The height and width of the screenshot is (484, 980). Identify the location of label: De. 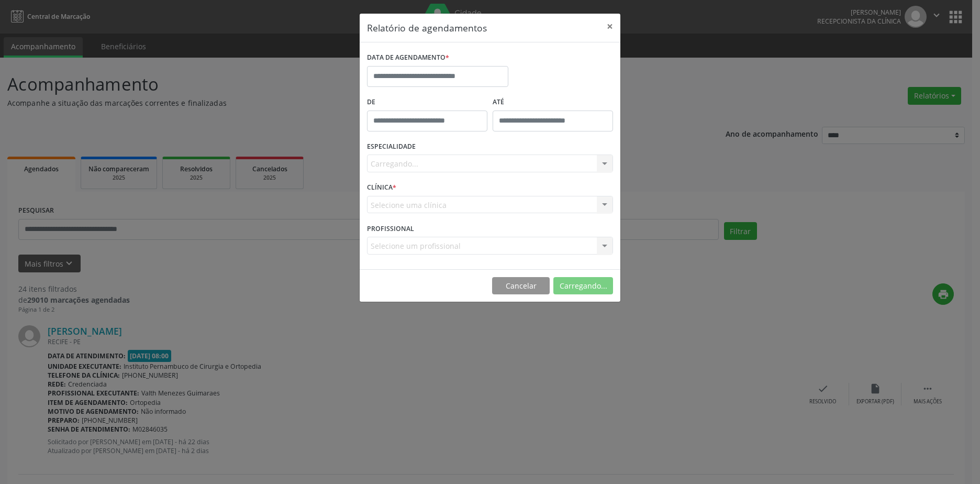
(428, 102).